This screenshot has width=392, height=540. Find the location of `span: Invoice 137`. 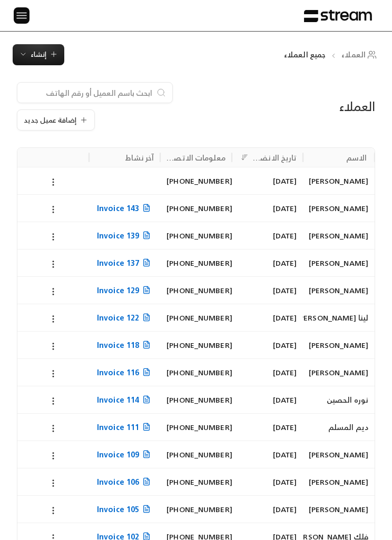

span: Invoice 137 is located at coordinates (125, 262).